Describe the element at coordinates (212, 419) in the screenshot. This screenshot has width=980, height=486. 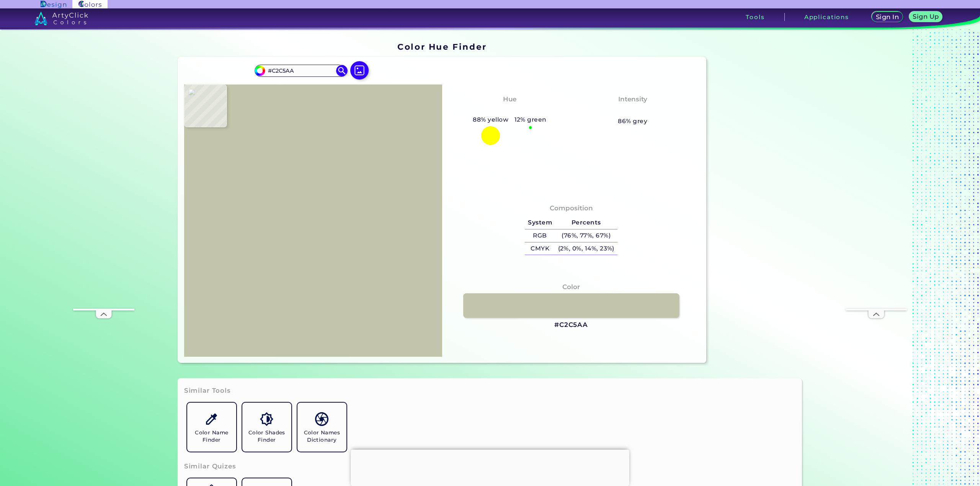
I see `img: icon_color_name_finder.svg` at that location.